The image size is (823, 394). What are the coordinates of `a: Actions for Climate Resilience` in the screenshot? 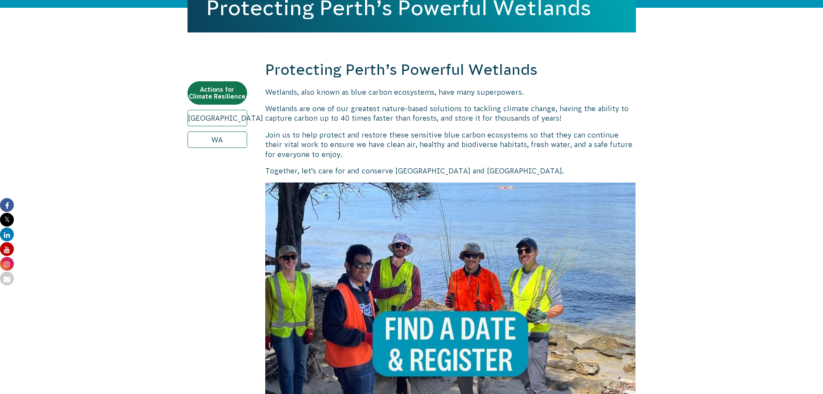 It's located at (217, 93).